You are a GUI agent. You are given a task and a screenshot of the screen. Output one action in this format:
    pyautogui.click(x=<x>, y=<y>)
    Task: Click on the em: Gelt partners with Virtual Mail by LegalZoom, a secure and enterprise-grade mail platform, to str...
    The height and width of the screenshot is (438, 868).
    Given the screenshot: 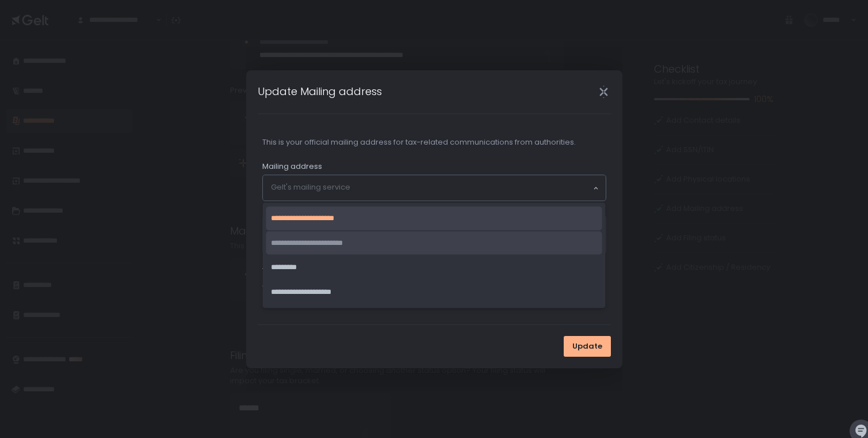 What is the action you would take?
    pyautogui.click(x=435, y=291)
    